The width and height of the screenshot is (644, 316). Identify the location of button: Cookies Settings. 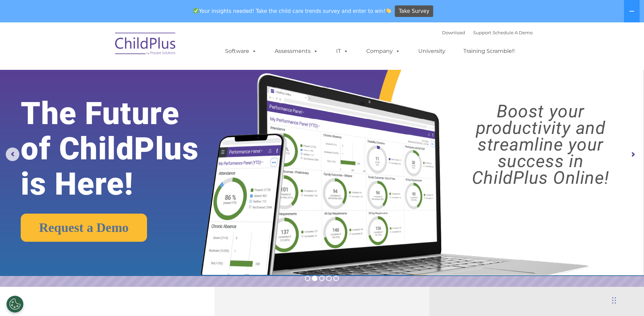
(15, 304).